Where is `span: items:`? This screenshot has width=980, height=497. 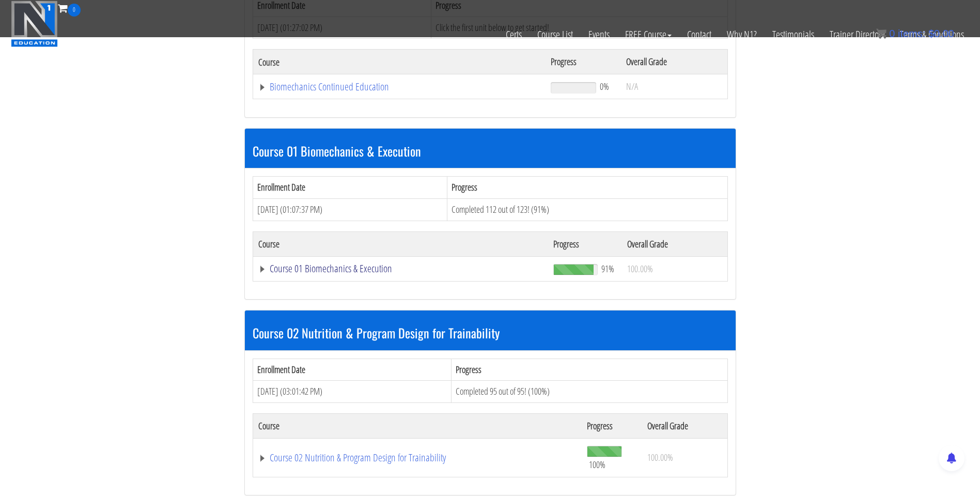 span: items: is located at coordinates (911, 33).